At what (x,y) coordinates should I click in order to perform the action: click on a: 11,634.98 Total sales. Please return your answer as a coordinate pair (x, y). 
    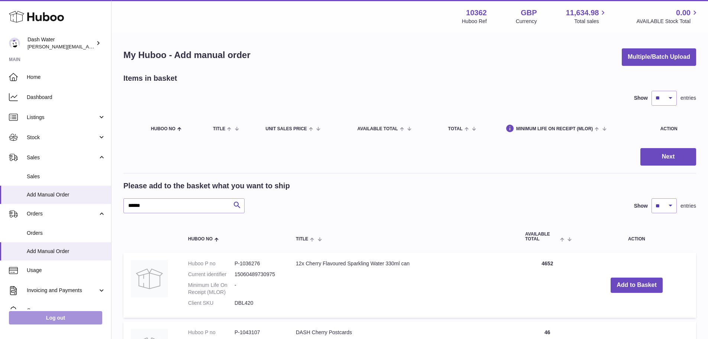
    Looking at the image, I should click on (586, 16).